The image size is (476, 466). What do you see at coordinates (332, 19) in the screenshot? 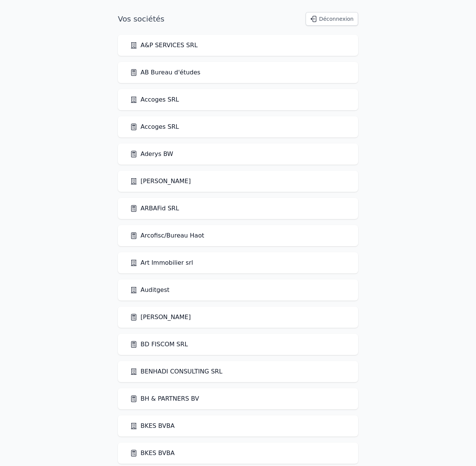
I see `button: Déconnexion` at bounding box center [332, 19].